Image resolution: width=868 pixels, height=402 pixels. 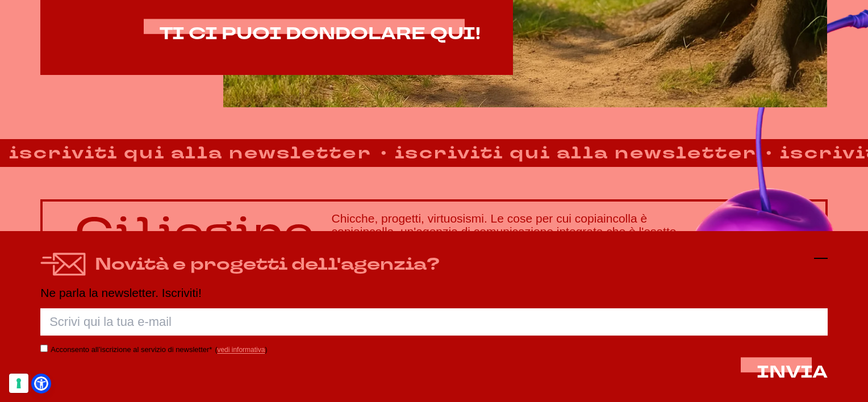 What do you see at coordinates (563, 231) in the screenshot?
I see `h3: Chicche, progetti, virtuosismi. Le cose per cui copiaincolla è copiaincolla, un'agenzia di comuni...` at bounding box center [563, 231].